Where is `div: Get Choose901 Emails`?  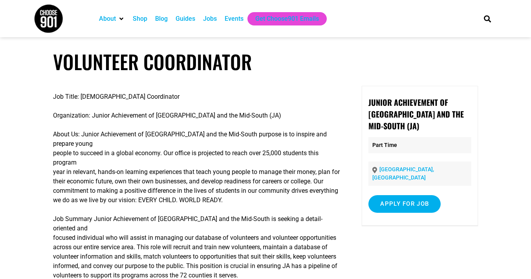 div: Get Choose901 Emails is located at coordinates (287, 19).